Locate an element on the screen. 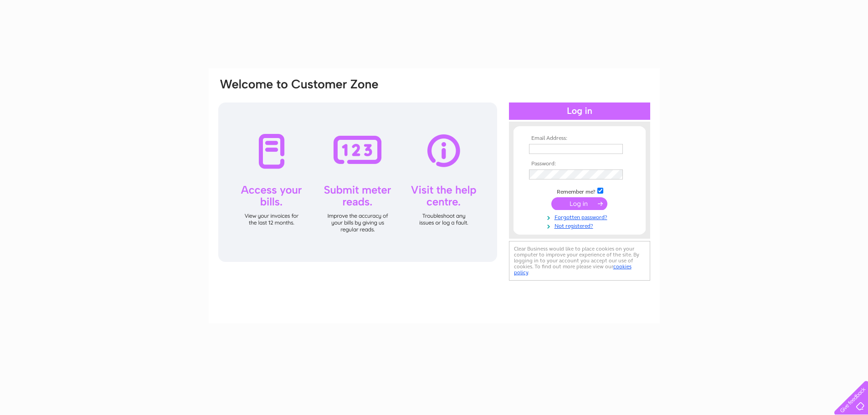  th: Email Address: is located at coordinates (580, 139).